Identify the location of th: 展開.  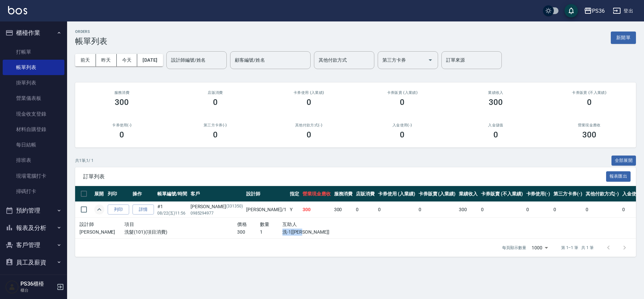
(99, 194).